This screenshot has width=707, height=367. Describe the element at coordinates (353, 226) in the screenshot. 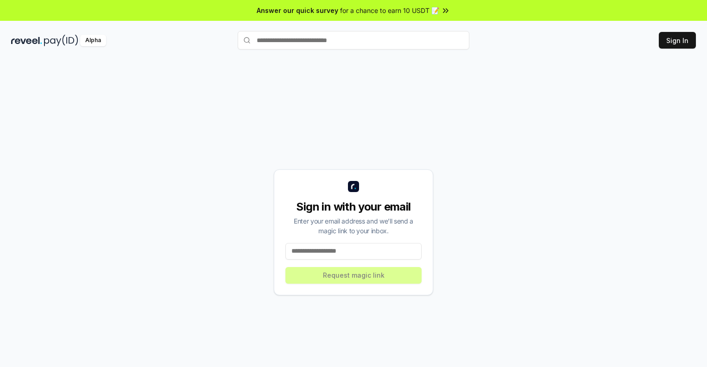

I see `div: Enter your email address and we’ll send a magic link to your inbox.` at that location.